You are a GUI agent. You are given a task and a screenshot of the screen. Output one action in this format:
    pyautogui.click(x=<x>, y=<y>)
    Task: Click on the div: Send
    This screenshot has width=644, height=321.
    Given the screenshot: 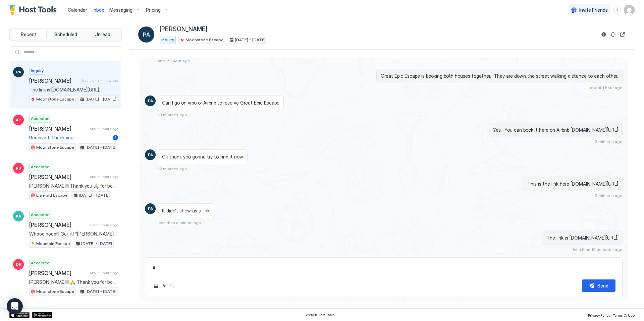 What is the action you would take?
    pyautogui.click(x=602, y=285)
    